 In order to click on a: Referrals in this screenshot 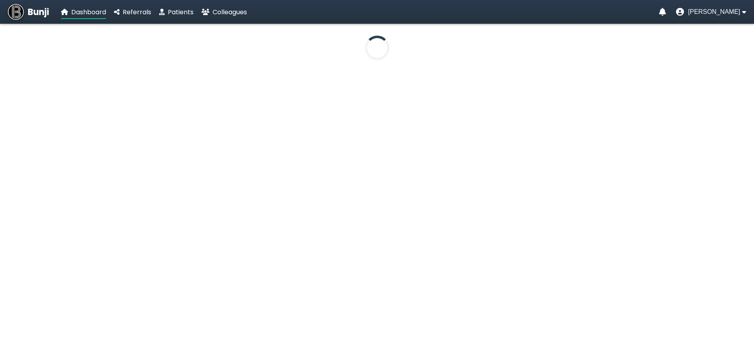, I will do `click(133, 12)`.